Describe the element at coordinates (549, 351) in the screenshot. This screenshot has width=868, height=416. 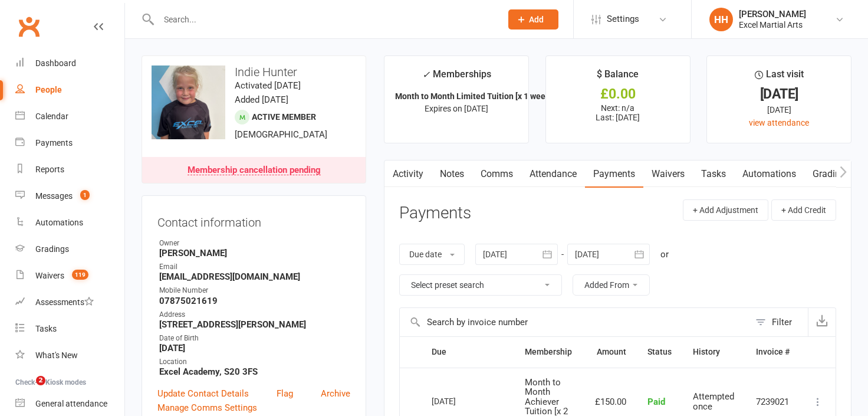
I see `th: Membership` at that location.